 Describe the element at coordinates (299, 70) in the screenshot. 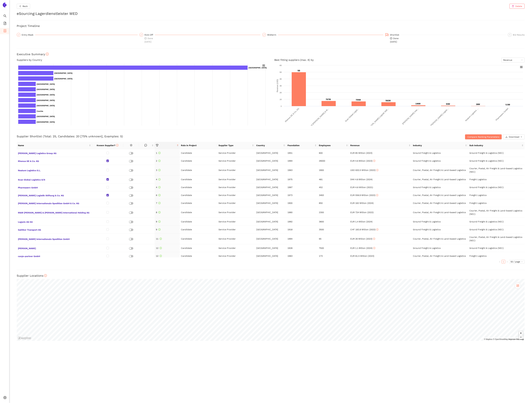

I see `text: 5B` at that location.